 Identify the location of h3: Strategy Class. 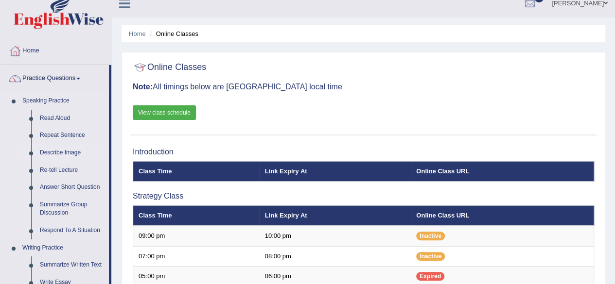
(363, 196).